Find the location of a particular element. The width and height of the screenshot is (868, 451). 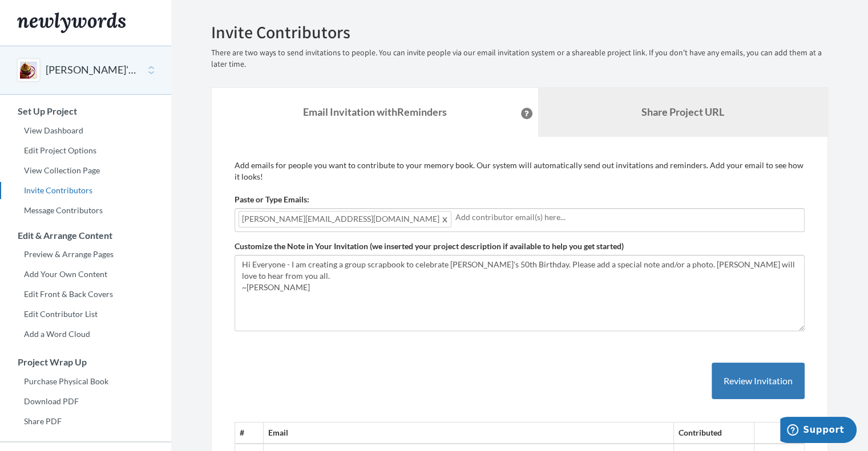

h3: Set Up Project is located at coordinates (86, 111).